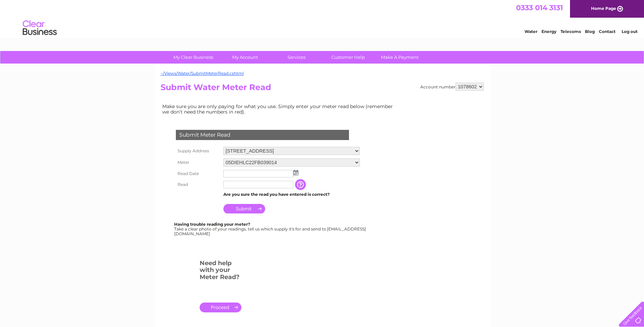 This screenshot has width=644, height=327. I want to click on a: ~/Views/Water/SubmitMeterRead.cshtml, so click(202, 73).